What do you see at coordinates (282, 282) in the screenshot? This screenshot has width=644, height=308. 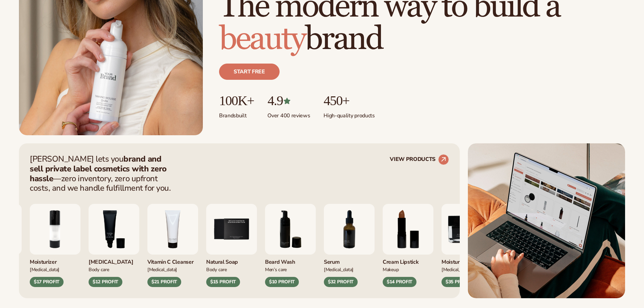 I see `div: $10 PROFIT` at bounding box center [282, 282].